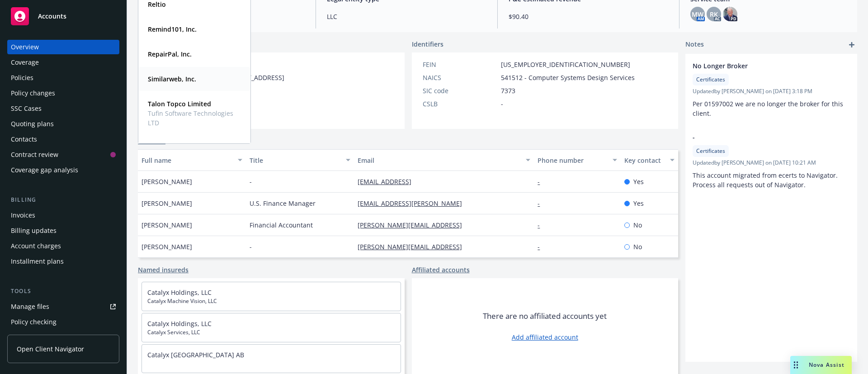 This screenshot has width=868, height=374. Describe the element at coordinates (169, 54) in the screenshot. I see `strong: RepairPal, Inc.` at that location.